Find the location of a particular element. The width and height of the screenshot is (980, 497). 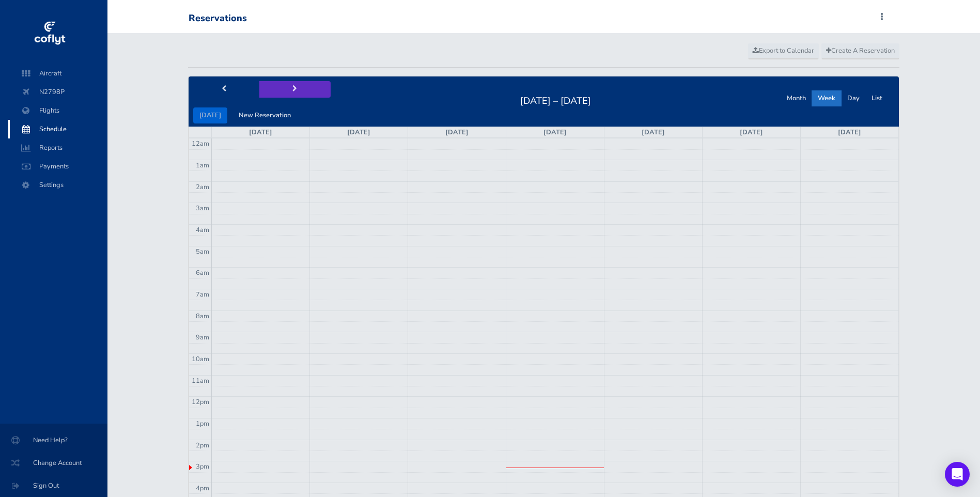

span: Flights is located at coordinates (58, 111).